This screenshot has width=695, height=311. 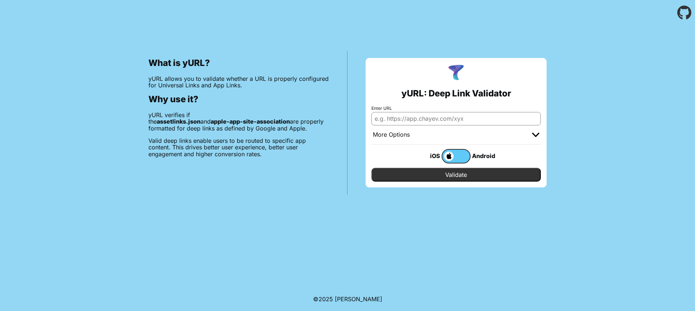 I want to click on label: Enter URL, so click(x=456, y=108).